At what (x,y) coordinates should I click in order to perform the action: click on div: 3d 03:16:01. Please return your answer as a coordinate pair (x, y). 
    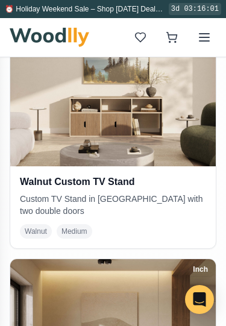
    Looking at the image, I should click on (195, 9).